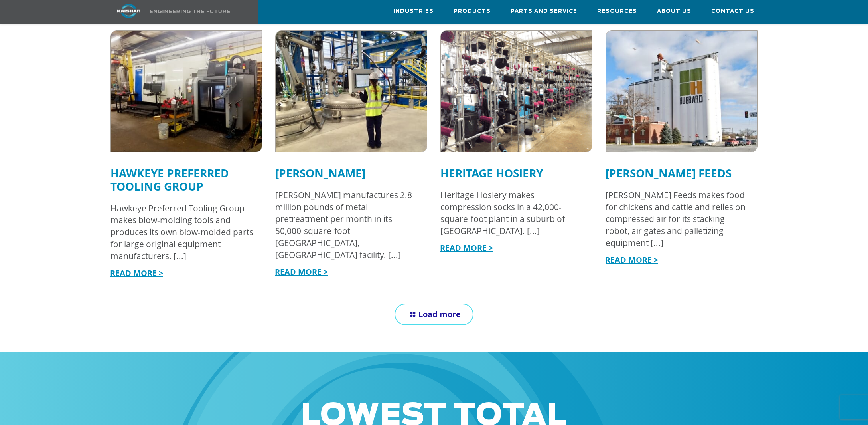 The width and height of the screenshot is (868, 425). Describe the element at coordinates (675, 11) in the screenshot. I see `a: About Us` at that location.